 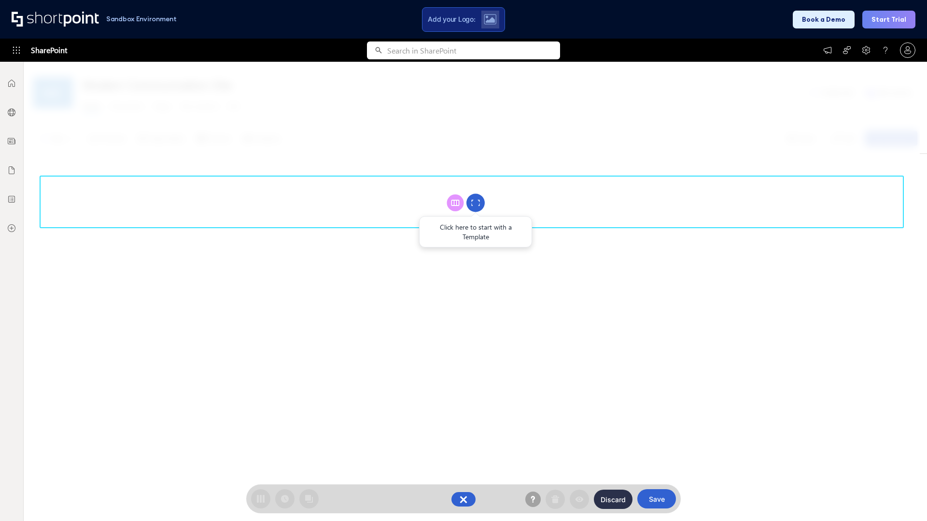 I want to click on div: Chat Widget, so click(x=902, y=498).